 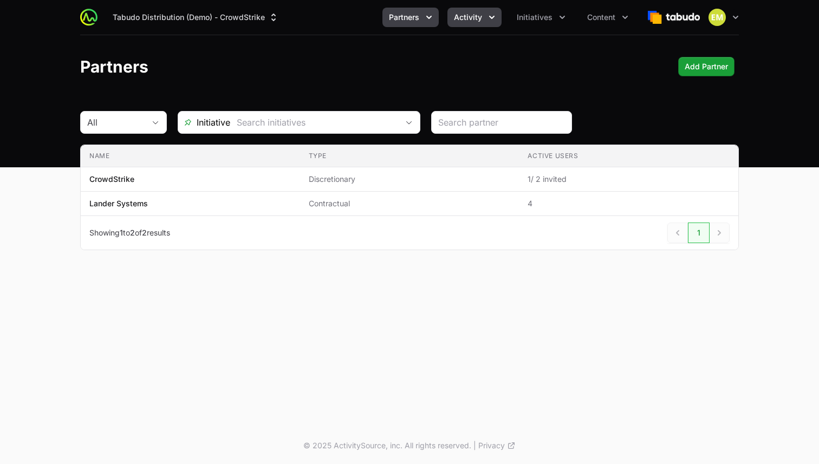 I want to click on img: Eric Mingus, so click(x=717, y=17).